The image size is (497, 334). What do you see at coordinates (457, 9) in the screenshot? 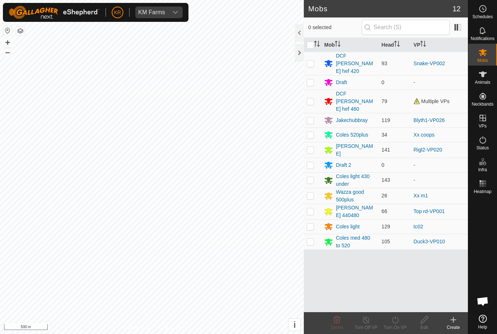
I see `span: 12` at bounding box center [457, 9].